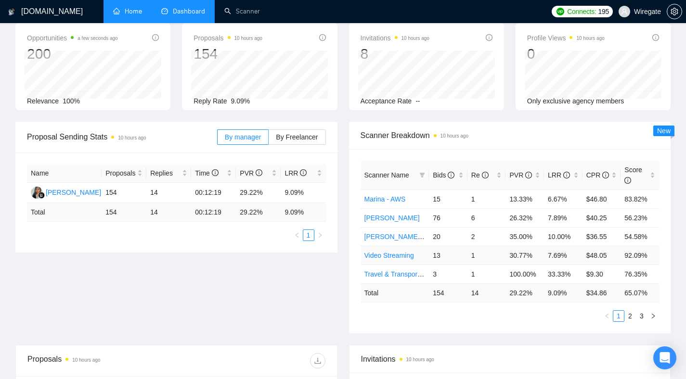 The image size is (686, 379). I want to click on li: Next Page, so click(320, 235).